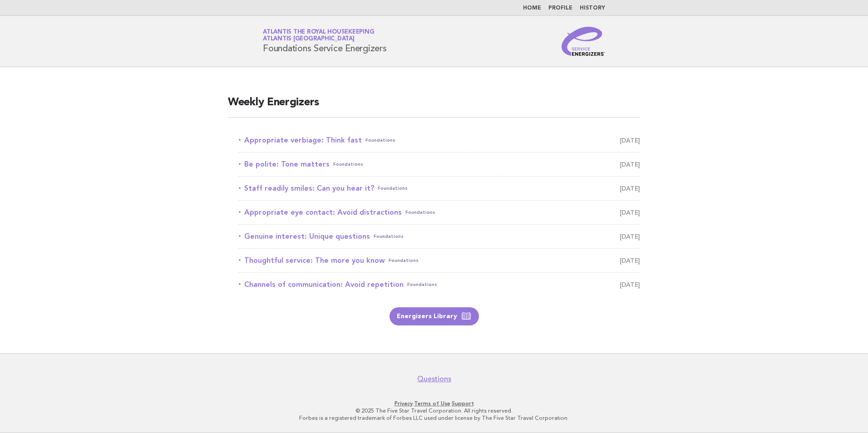 The height and width of the screenshot is (433, 868). Describe the element at coordinates (434, 106) in the screenshot. I see `h2: Weekly Energizers` at that location.